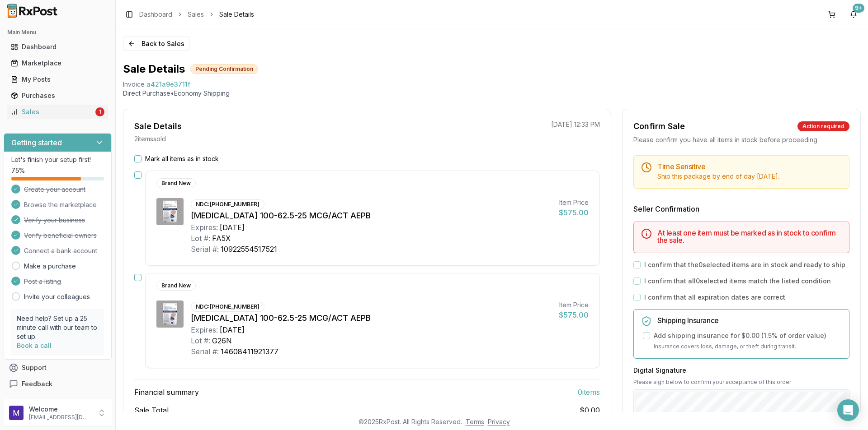 The height and width of the screenshot is (430, 868). What do you see at coordinates (58, 63) in the screenshot?
I see `a: Marketplace` at bounding box center [58, 63].